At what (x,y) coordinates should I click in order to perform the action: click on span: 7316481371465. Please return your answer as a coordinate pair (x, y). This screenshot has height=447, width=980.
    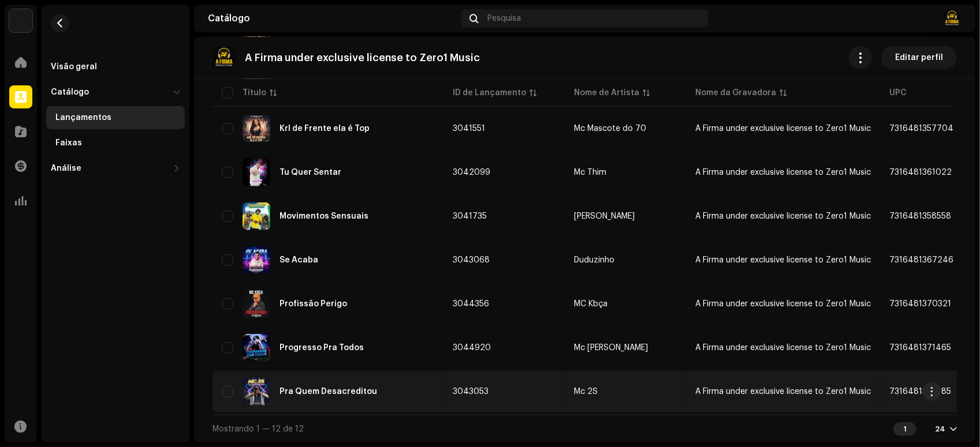
    Looking at the image, I should click on (919, 348).